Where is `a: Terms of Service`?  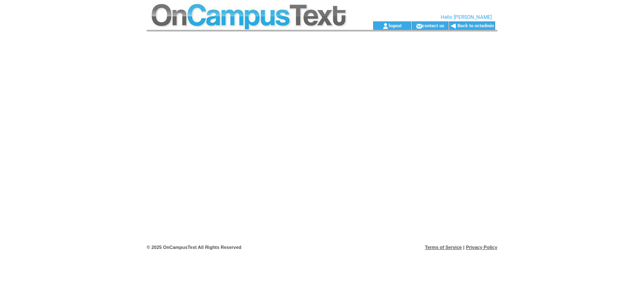 a: Terms of Service is located at coordinates (444, 247).